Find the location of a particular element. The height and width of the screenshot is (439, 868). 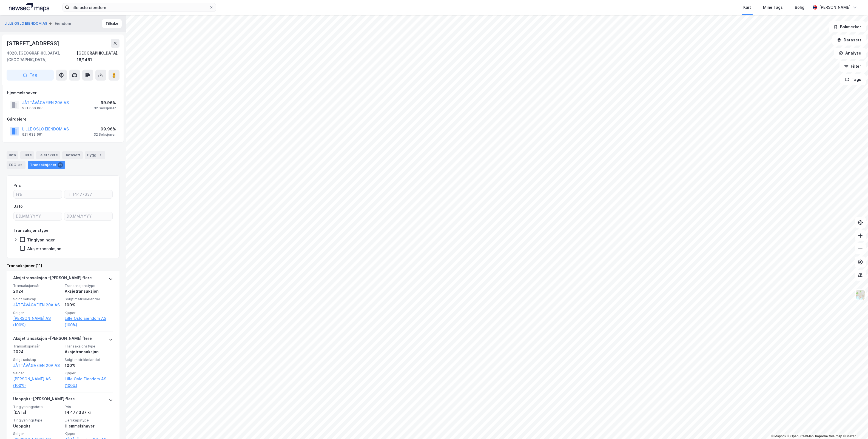

div: Mine Tags is located at coordinates (773, 7).